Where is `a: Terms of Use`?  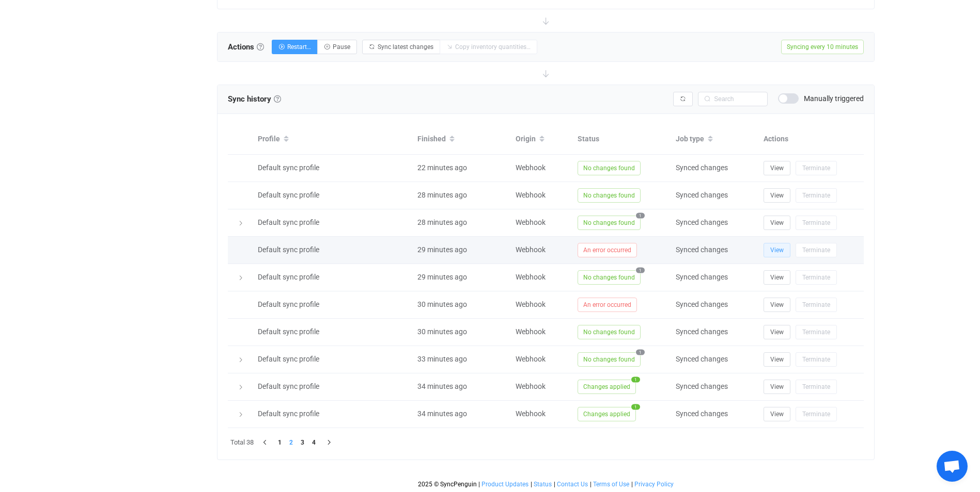 a: Terms of Use is located at coordinates (611, 485).